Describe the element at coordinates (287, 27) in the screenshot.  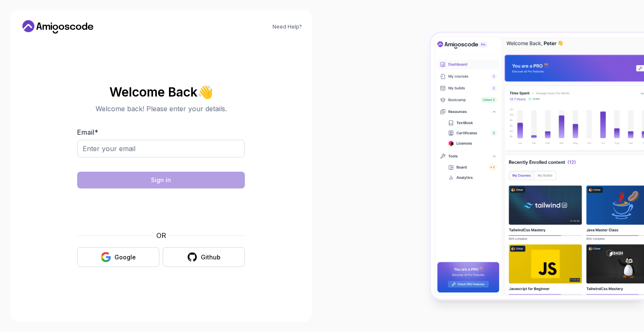
I see `a: Need Help?` at that location.